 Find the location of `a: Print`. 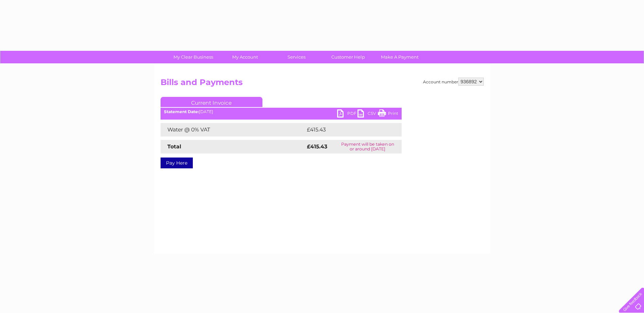

a: Print is located at coordinates (388, 114).